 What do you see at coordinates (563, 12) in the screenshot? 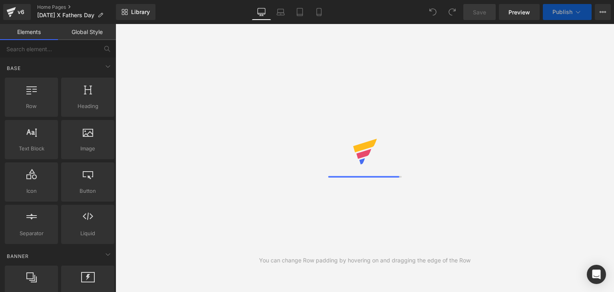
I see `span: Publish` at bounding box center [563, 12].